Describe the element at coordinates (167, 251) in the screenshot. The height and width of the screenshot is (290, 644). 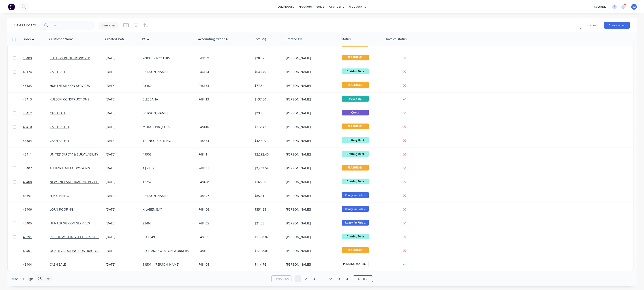
I see `div: PO 10867 / WESTON WORKERS` at that location.